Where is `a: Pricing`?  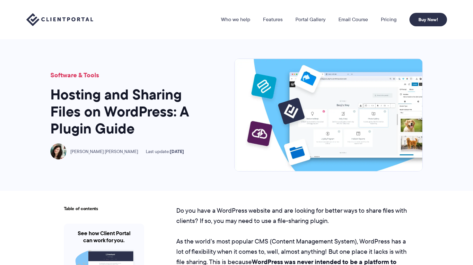 a: Pricing is located at coordinates (388, 20).